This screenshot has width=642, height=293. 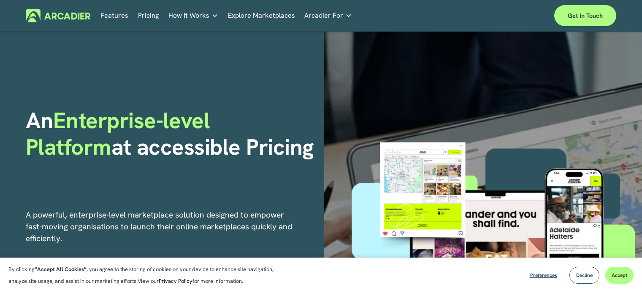 I want to click on h1: An at accessible Pricing, so click(x=172, y=134).